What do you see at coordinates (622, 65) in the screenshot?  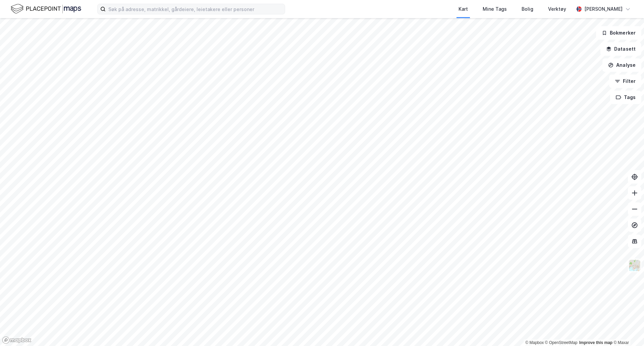 I see `button: Analyse` at bounding box center [622, 65].